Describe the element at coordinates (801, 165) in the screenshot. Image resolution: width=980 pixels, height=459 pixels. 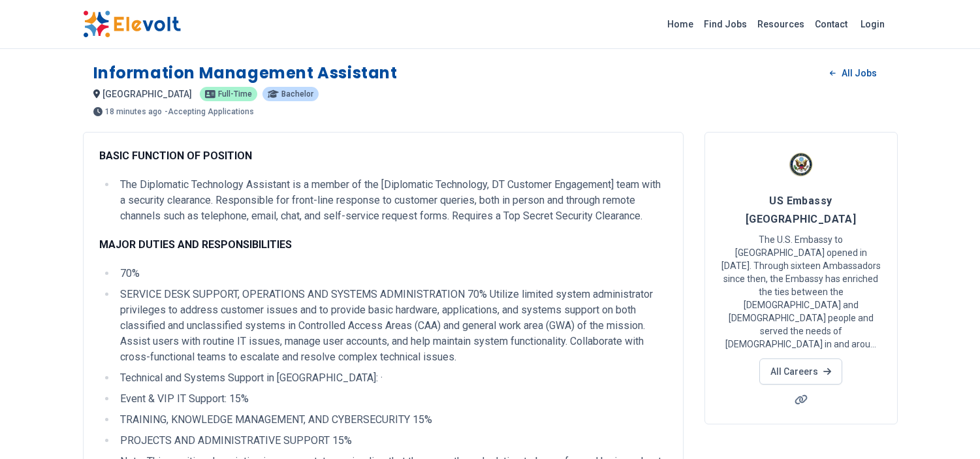
I see `img: US Embassy Kenya` at that location.